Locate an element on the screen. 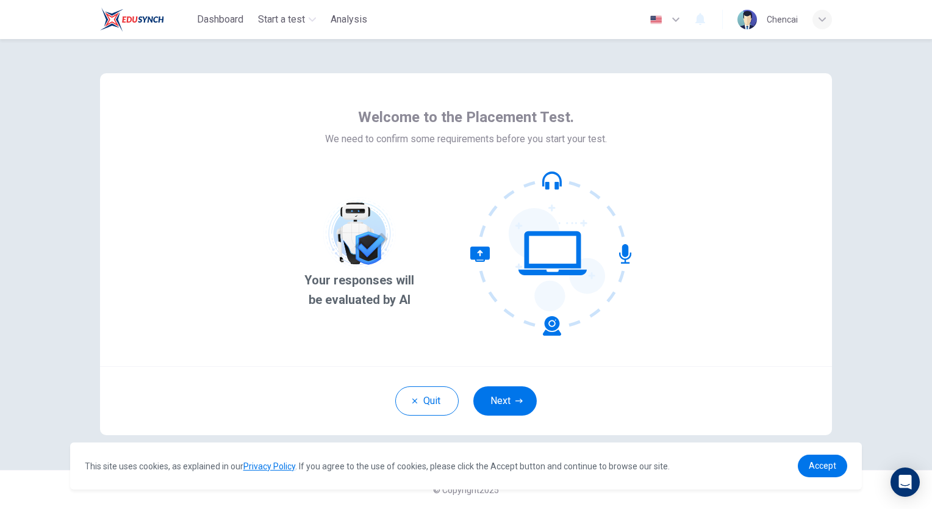 The width and height of the screenshot is (932, 509). img: en is located at coordinates (655, 20).